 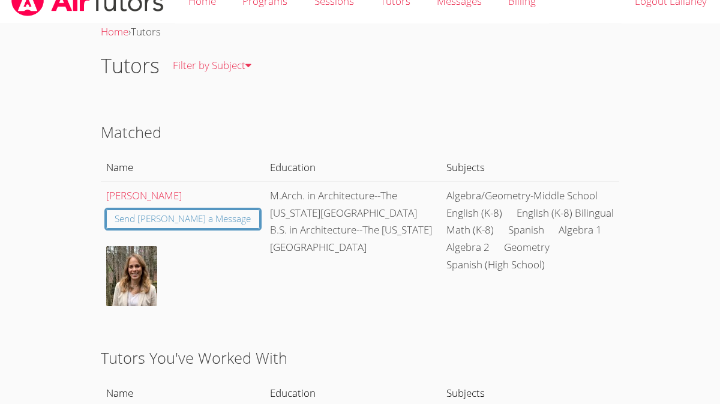 What do you see at coordinates (183, 167) in the screenshot?
I see `th: Name` at bounding box center [183, 167].